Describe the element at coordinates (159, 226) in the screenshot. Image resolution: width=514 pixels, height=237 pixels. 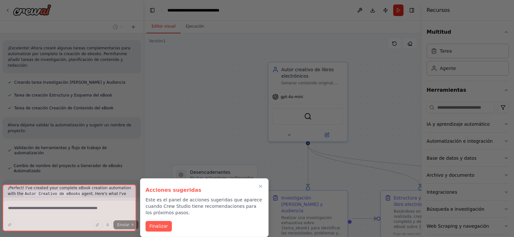
I see `button: Finalizar` at that location.